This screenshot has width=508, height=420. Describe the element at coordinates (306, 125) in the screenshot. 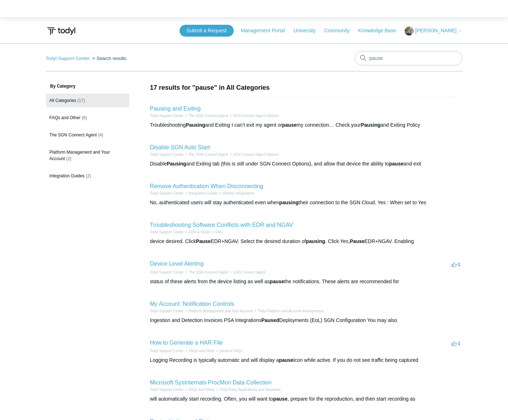

I see `div: Troubleshooting and Exiting I can’t exit my agent or my connection… Check your and Exiting Policy` at that location.